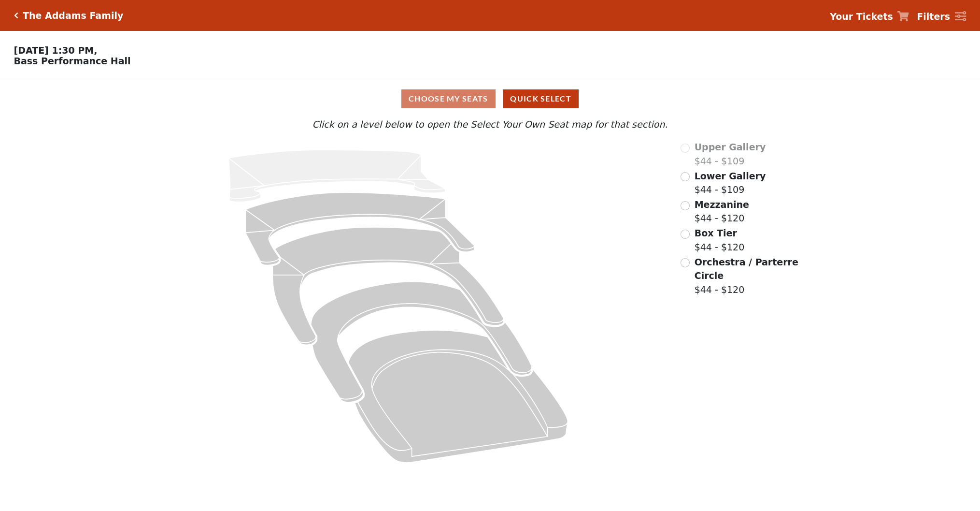 This screenshot has height=511, width=980. Describe the element at coordinates (337, 176) in the screenshot. I see `path: Upper Gallery - Seats Available: 0` at that location.